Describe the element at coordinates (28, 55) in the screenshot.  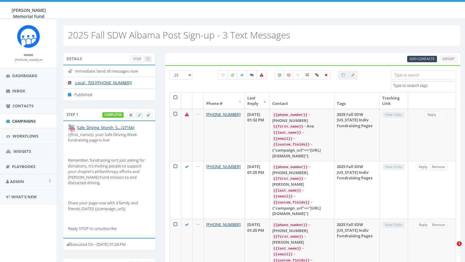
I see `small: Name` at that location.